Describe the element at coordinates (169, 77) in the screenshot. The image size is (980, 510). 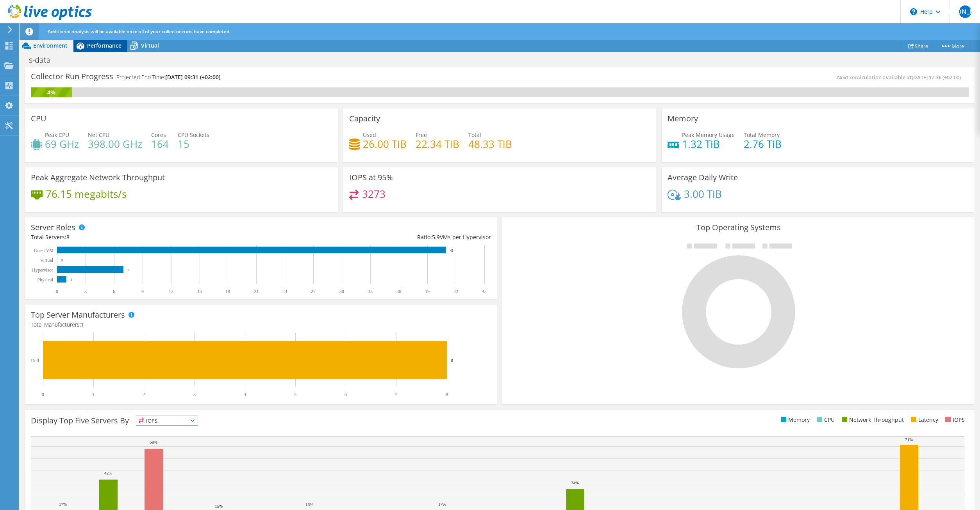
I see `h4: Projected End Time:` at that location.